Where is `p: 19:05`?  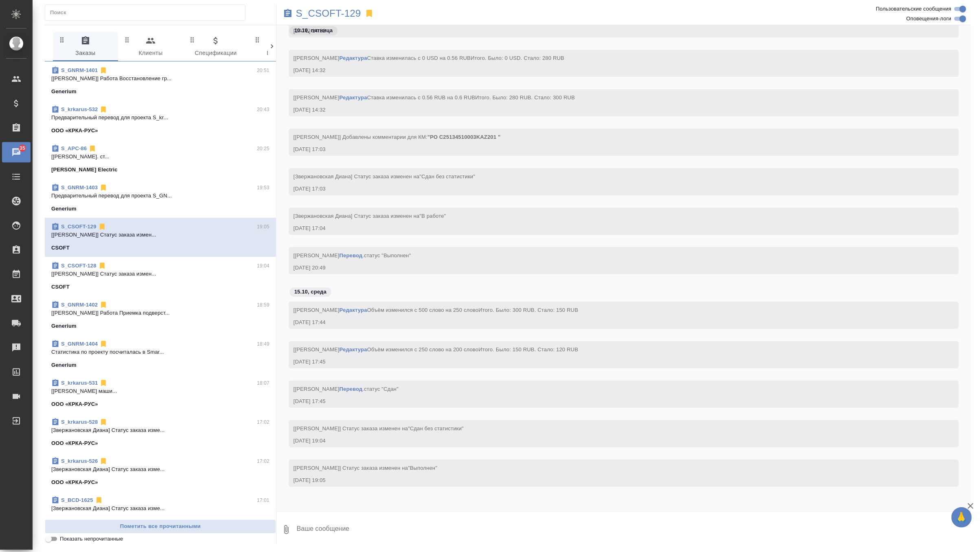 p: 19:05 is located at coordinates (263, 227).